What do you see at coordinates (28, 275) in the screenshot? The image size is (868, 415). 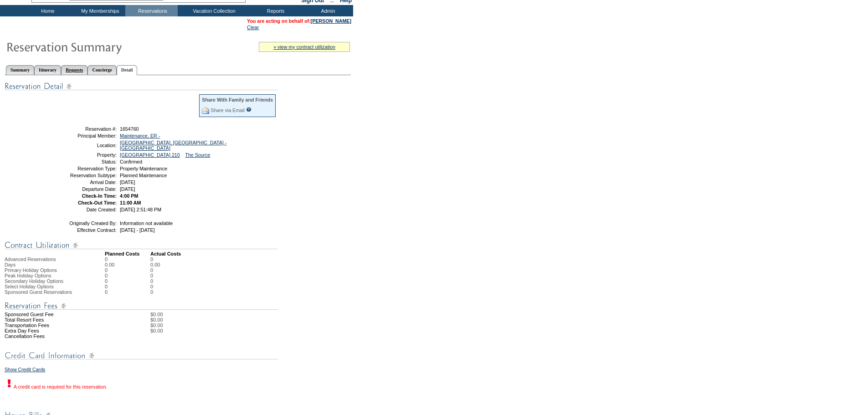 I see `span: Peak Holiday Options` at bounding box center [28, 275].